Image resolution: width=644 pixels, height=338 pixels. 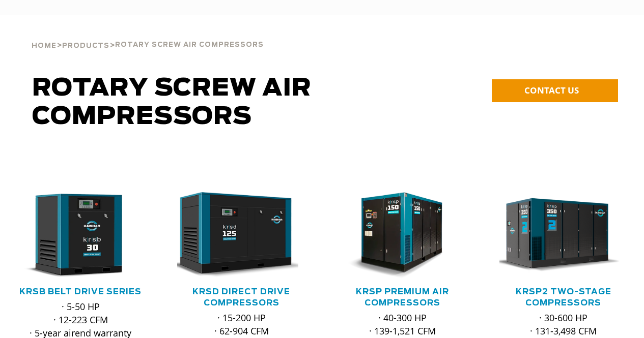 What do you see at coordinates (242, 235) in the screenshot?
I see `div: krsd125` at bounding box center [242, 235].